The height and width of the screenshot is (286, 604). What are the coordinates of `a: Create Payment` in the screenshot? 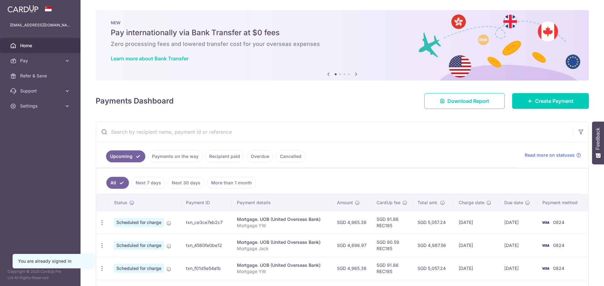 It's located at (551, 101).